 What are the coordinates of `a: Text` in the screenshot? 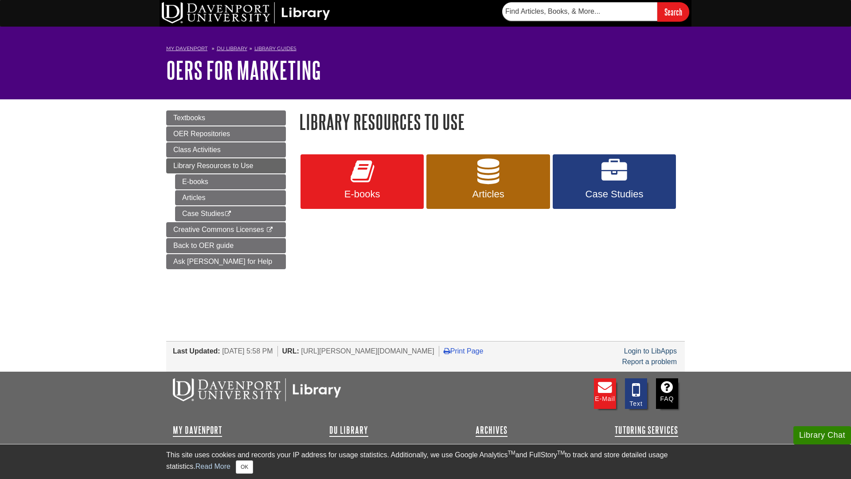 It's located at (636, 393).